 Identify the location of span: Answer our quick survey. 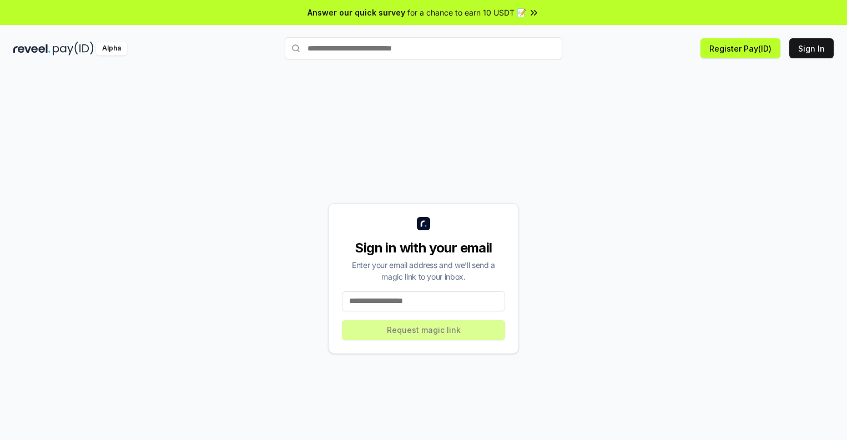
(356, 12).